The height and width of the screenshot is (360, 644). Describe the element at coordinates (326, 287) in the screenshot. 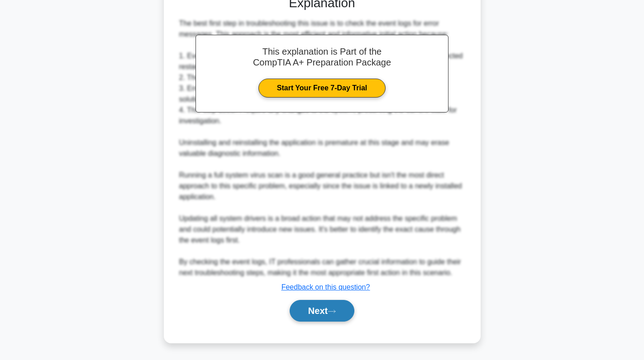

I see `u: Feedback on this question?` at that location.